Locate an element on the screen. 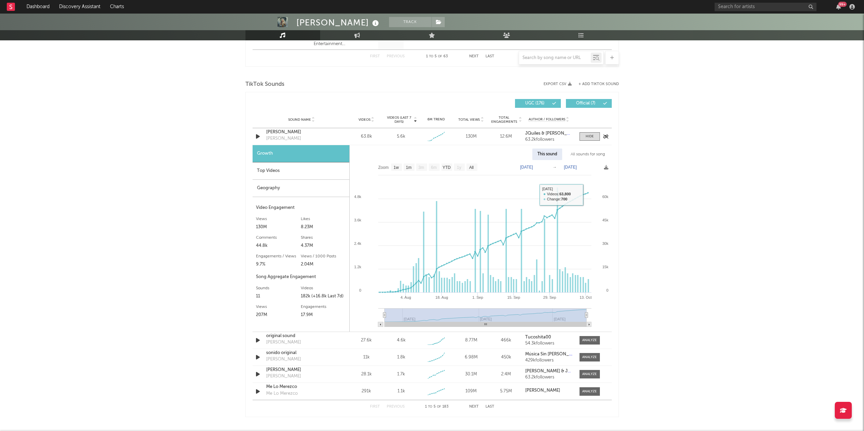  text: 18. Aug is located at coordinates (441, 298).